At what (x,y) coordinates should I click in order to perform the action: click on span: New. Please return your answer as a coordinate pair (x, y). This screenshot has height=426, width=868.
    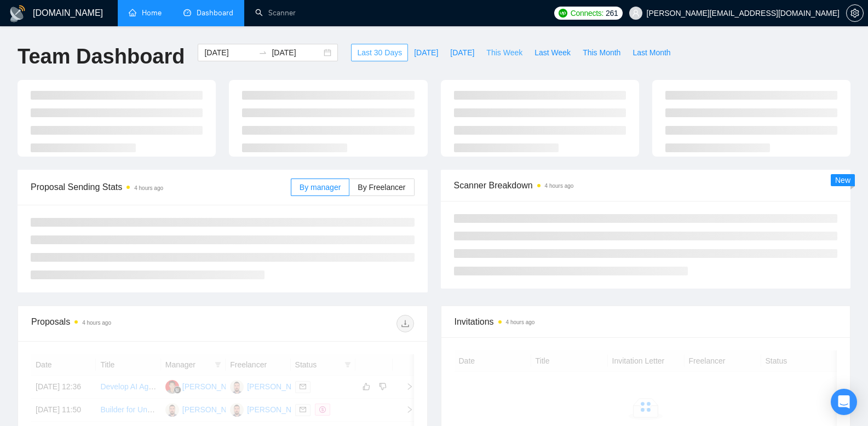
    Looking at the image, I should click on (843, 180).